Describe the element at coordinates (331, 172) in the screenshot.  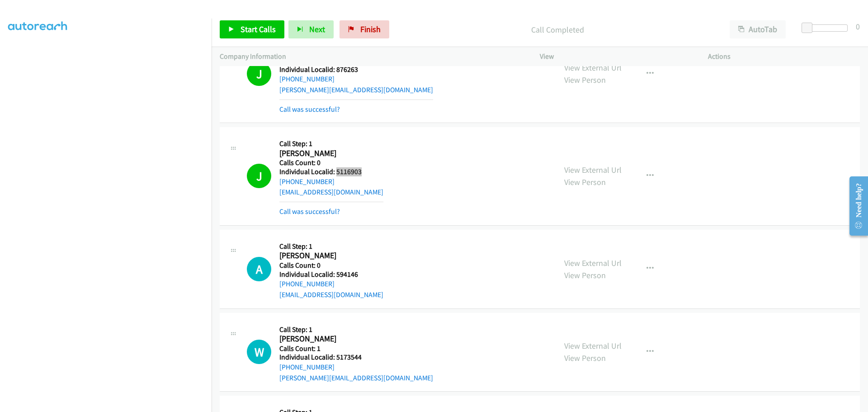
I see `h5: Individual Localid: 5116903` at that location.